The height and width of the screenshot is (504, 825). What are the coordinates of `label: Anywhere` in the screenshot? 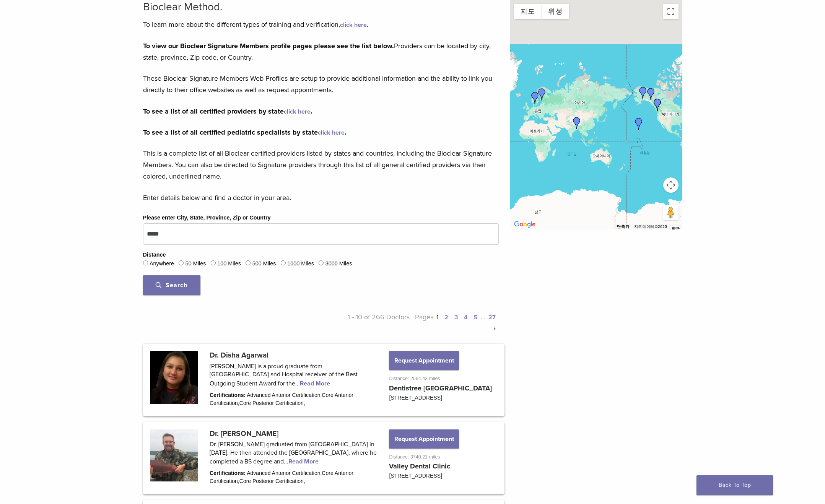 It's located at (162, 264).